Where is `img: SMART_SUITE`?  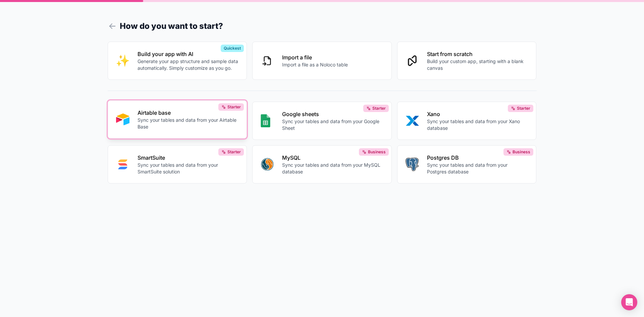
img: SMART_SUITE is located at coordinates (123, 165).